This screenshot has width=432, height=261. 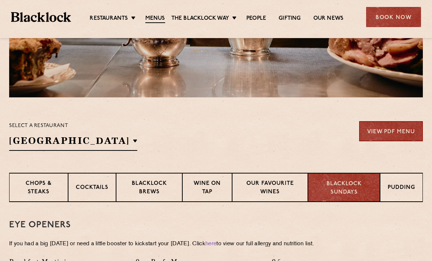 What do you see at coordinates (211, 244) in the screenshot?
I see `a: here` at bounding box center [211, 244].